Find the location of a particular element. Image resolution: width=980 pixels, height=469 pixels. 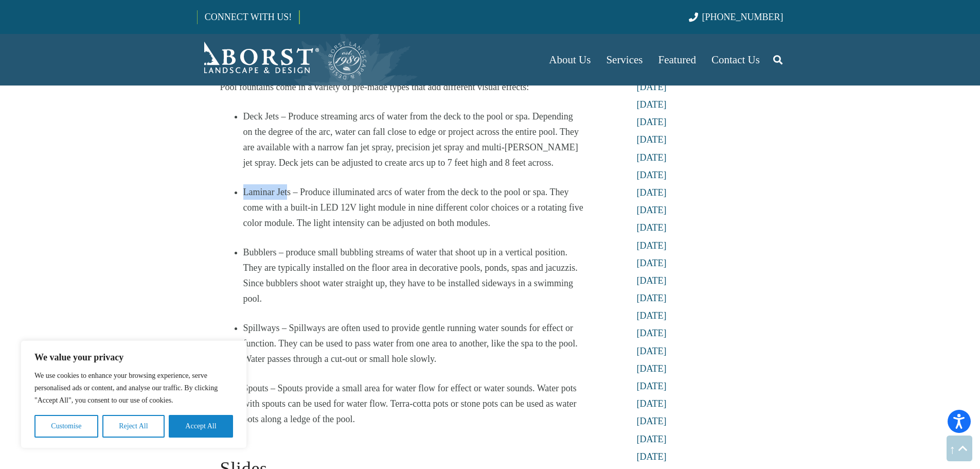

button: Accept All is located at coordinates (200, 426).